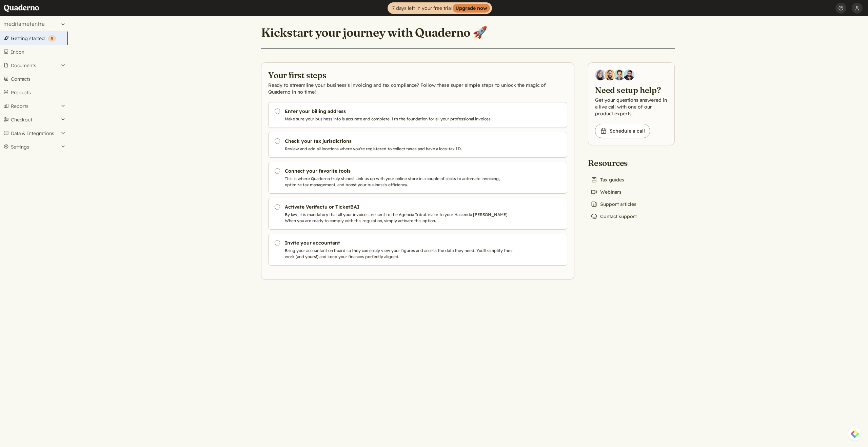 The height and width of the screenshot is (447, 868). What do you see at coordinates (400, 111) in the screenshot?
I see `h3: Enter your billing address` at bounding box center [400, 111].